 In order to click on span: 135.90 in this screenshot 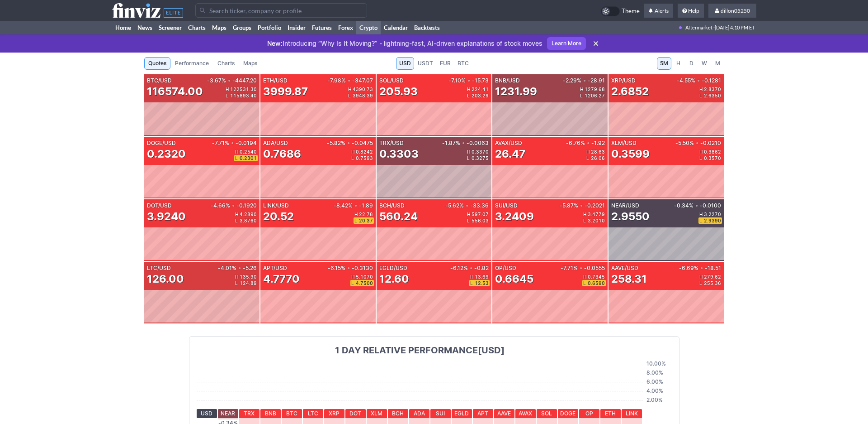, I will do `click(248, 277)`.